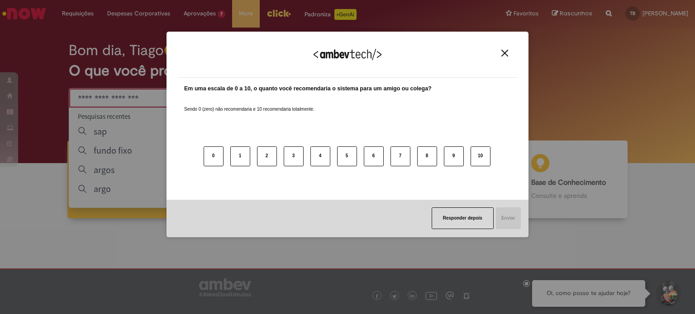 The image size is (695, 314). I want to click on button: 10, so click(480, 157).